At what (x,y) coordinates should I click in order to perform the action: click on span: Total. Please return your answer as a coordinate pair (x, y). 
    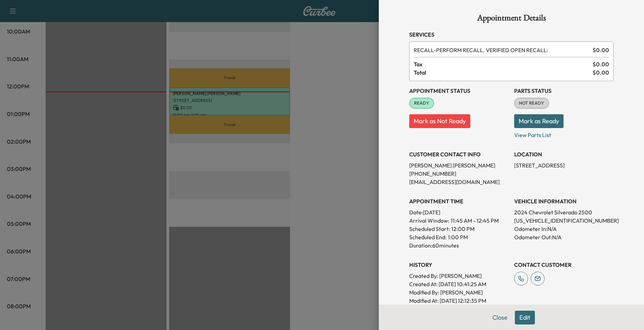
    Looking at the image, I should click on (503, 72).